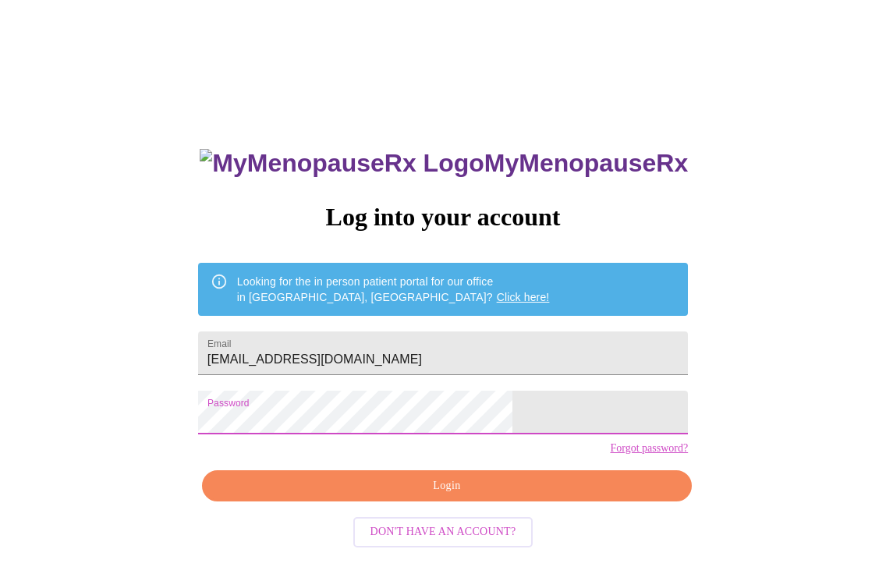  I want to click on button: Don't have an account?, so click(443, 532).